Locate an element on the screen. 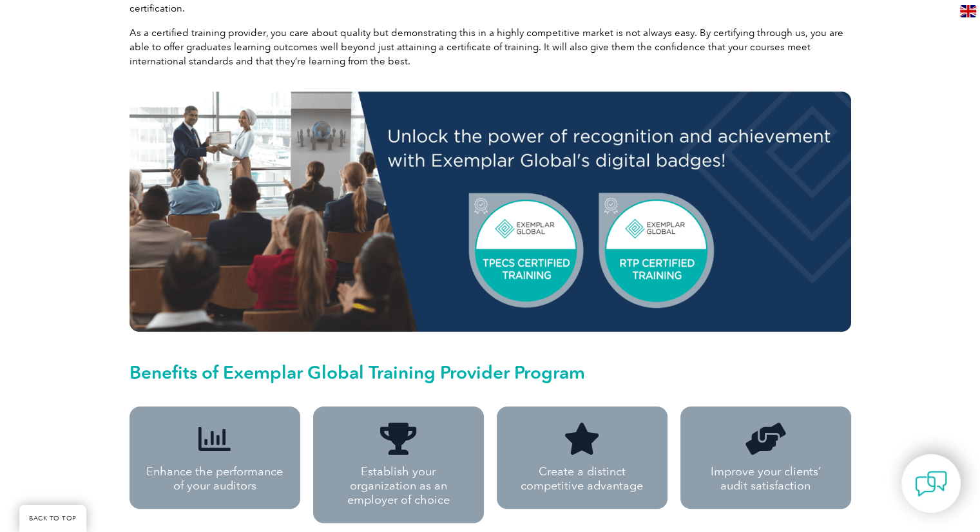  img: contact-chat.png is located at coordinates (931, 484).